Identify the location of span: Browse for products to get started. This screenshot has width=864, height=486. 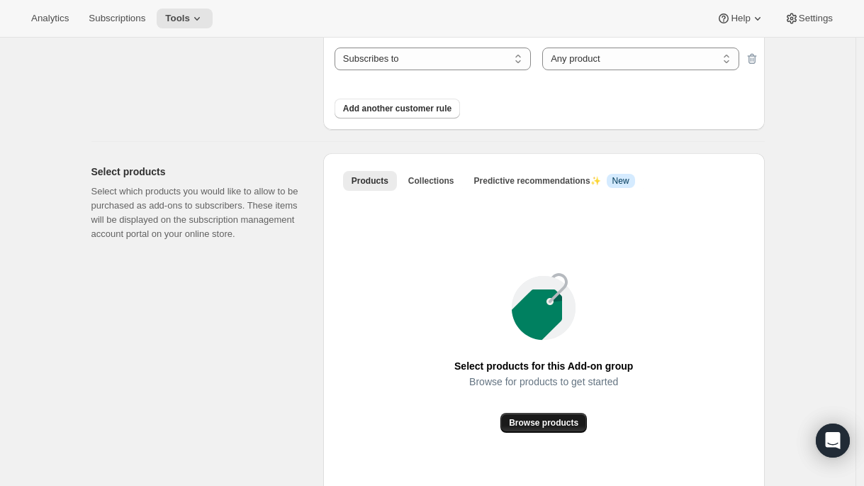
(544, 381).